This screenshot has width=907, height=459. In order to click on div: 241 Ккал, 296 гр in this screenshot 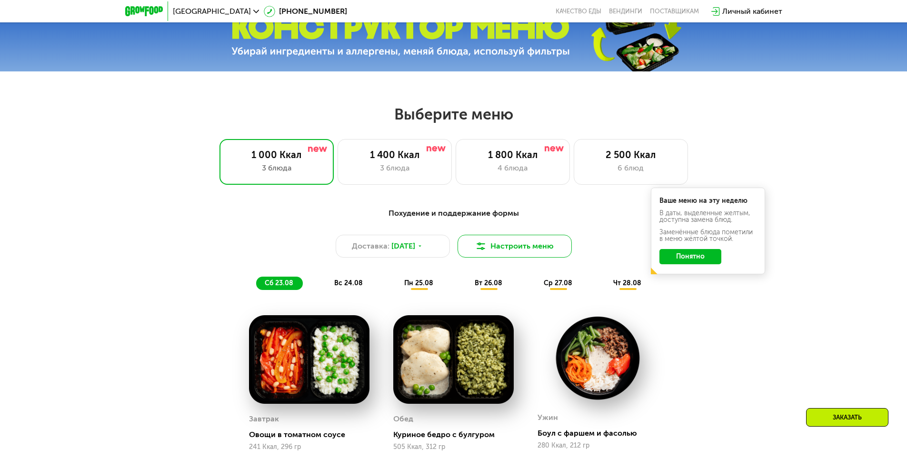, I will do `click(309, 447)`.